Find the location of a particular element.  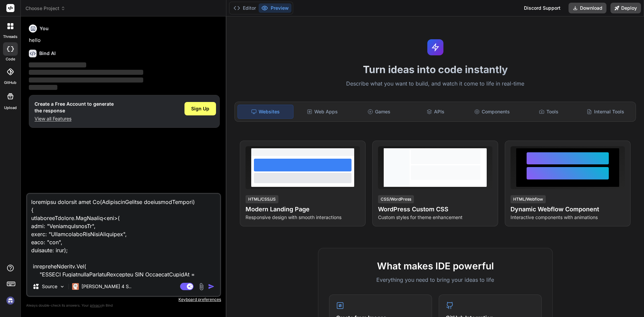

div: APIs is located at coordinates (435, 112).